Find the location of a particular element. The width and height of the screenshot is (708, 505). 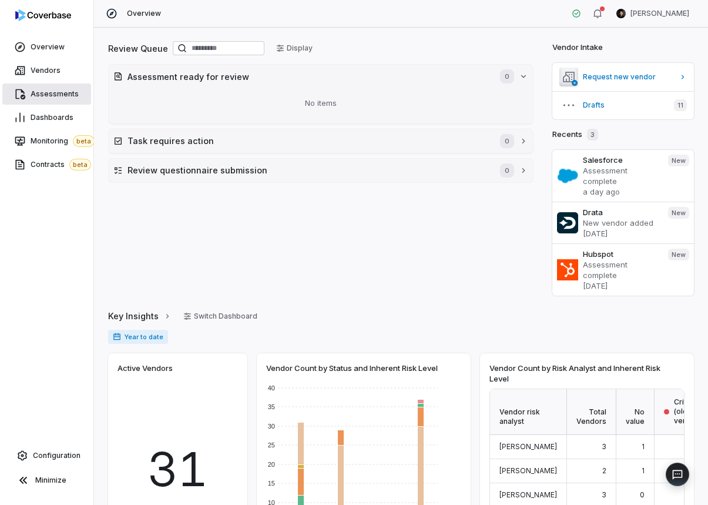

h2: Vendor Intake is located at coordinates (577, 48).